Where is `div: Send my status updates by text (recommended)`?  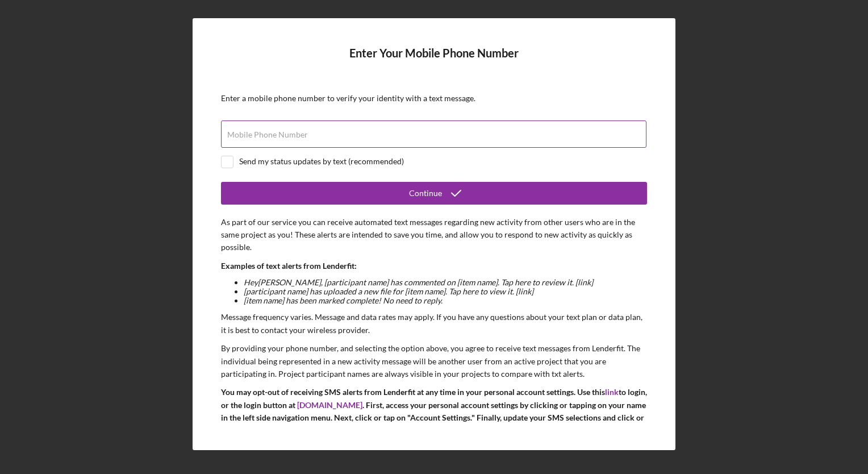 div: Send my status updates by text (recommended) is located at coordinates (322, 162).